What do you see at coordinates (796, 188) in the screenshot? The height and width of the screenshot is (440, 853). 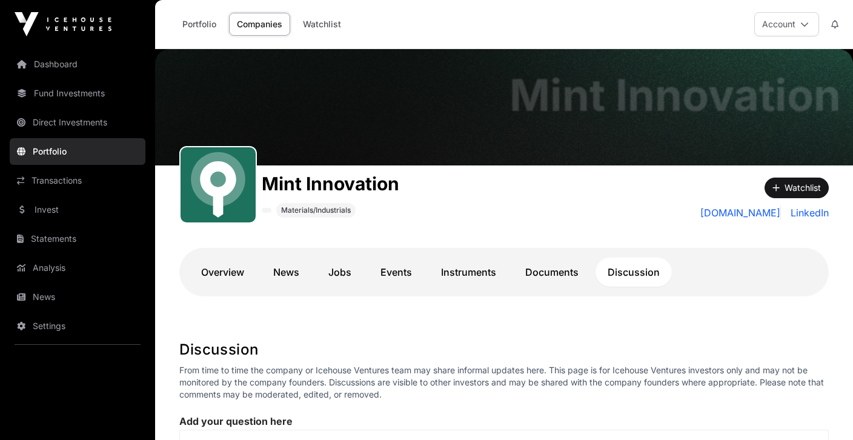 I see `button: Watchlist` at bounding box center [796, 188].